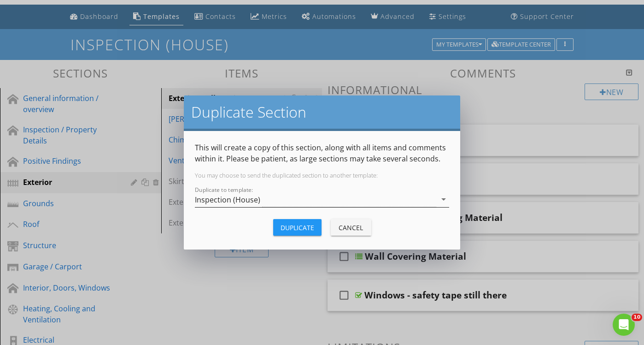 Image resolution: width=644 pixels, height=345 pixels. What do you see at coordinates (443, 199) in the screenshot?
I see `i: arrow_drop_down` at bounding box center [443, 199].